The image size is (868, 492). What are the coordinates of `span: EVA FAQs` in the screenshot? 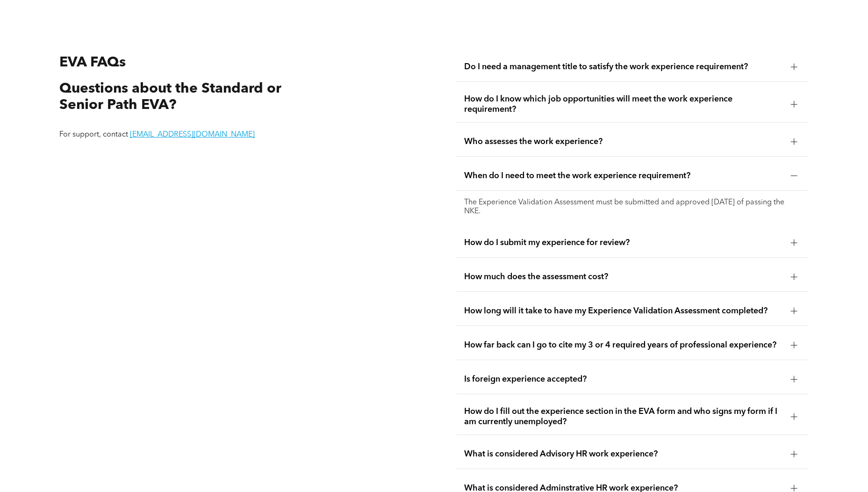 It's located at (92, 63).